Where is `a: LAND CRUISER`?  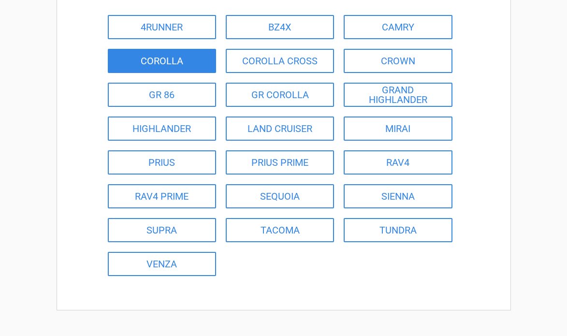
a: LAND CRUISER is located at coordinates (280, 129).